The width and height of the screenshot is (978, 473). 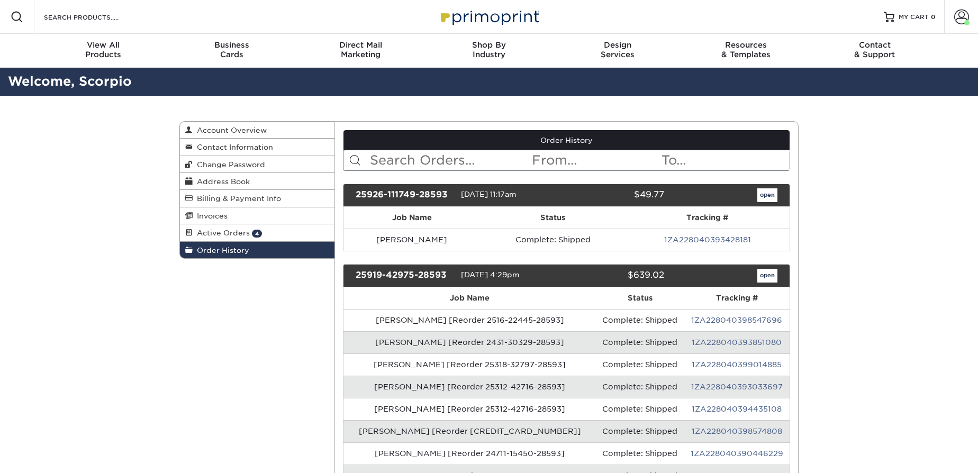 I want to click on a: DesignServices, so click(x=617, y=51).